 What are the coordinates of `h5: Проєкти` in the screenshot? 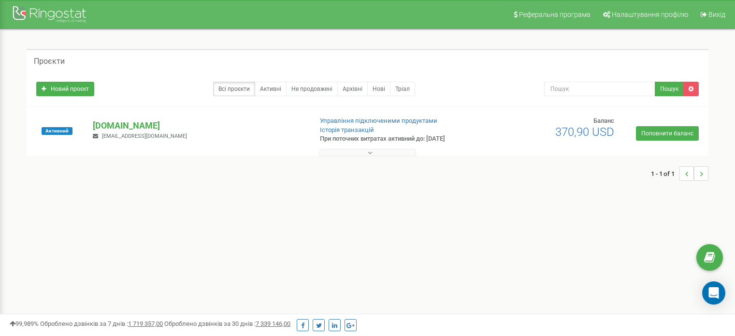 It's located at (49, 61).